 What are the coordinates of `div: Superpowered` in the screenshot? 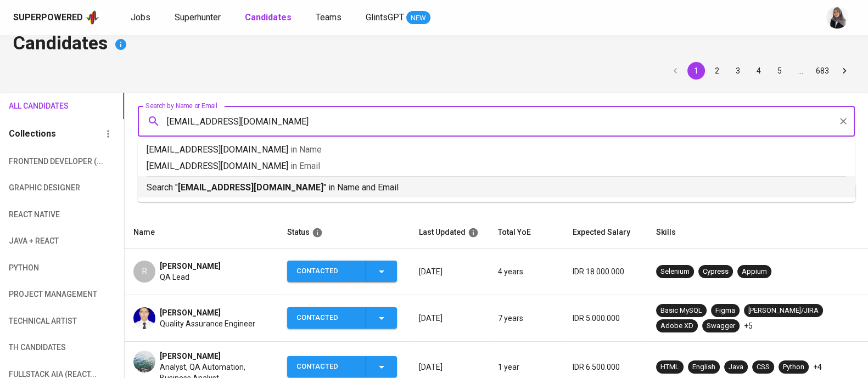 It's located at (48, 17).